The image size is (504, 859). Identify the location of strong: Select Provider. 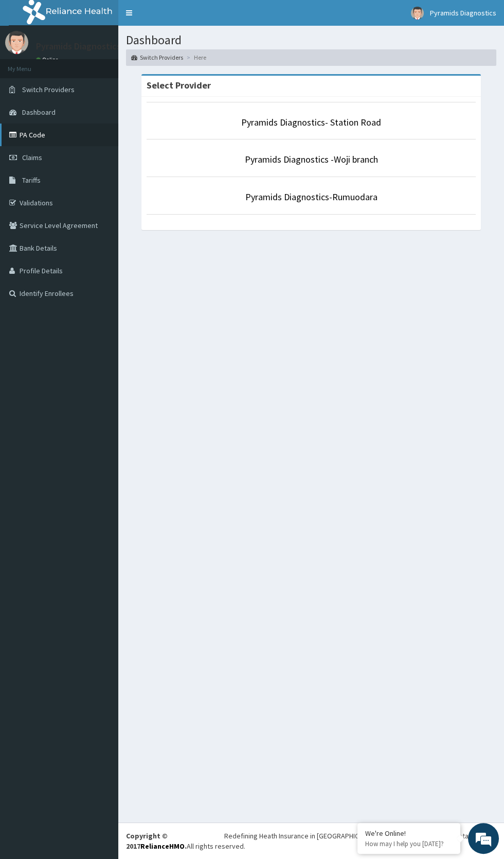
(178, 85).